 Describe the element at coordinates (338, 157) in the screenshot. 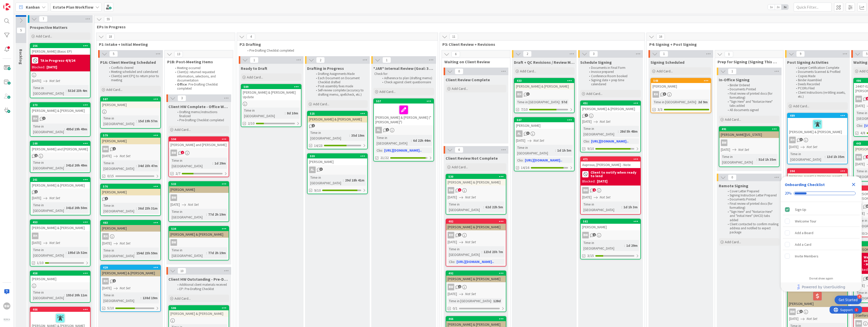

I see `div: 559` at that location.